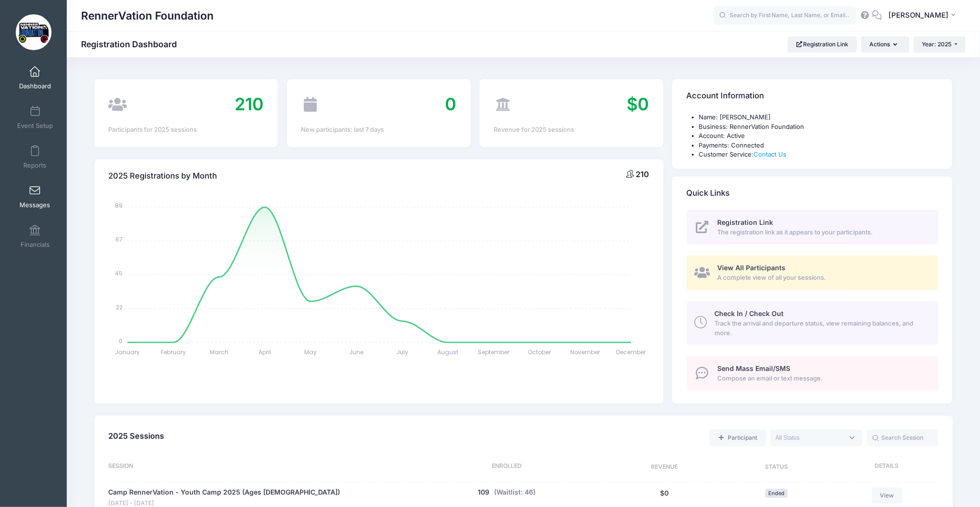  What do you see at coordinates (631, 352) in the screenshot?
I see `tspan: December` at bounding box center [631, 352].